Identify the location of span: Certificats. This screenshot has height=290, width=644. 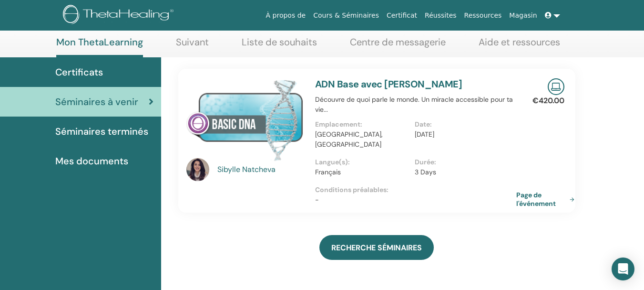
(79, 72).